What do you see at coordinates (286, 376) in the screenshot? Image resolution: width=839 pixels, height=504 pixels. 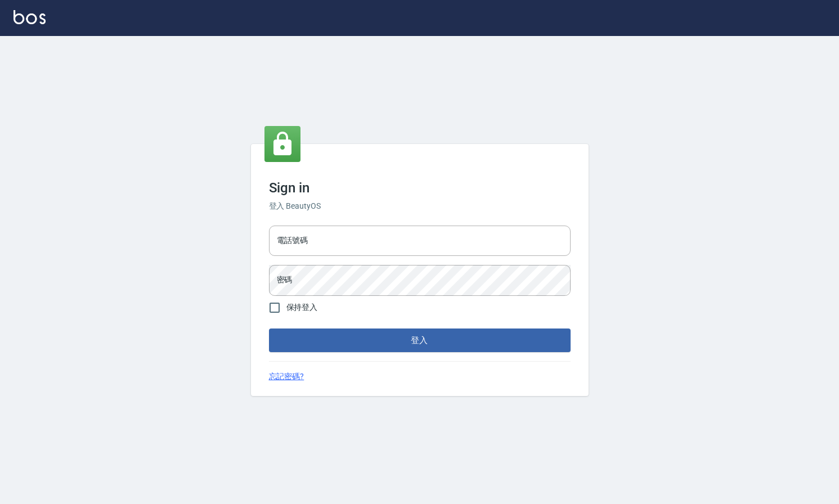 I see `a: 忘記密碼?` at bounding box center [286, 376].